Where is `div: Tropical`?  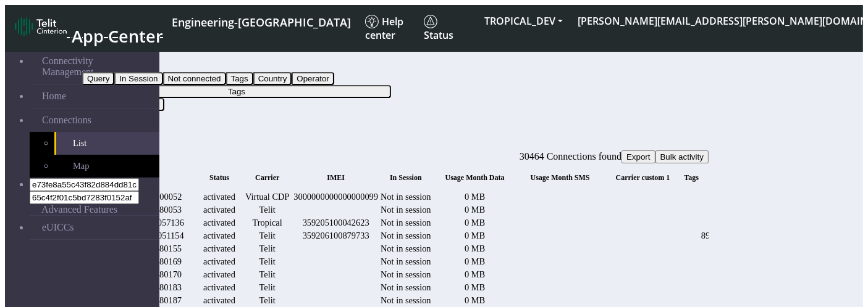 div: Tropical is located at coordinates (267, 222).